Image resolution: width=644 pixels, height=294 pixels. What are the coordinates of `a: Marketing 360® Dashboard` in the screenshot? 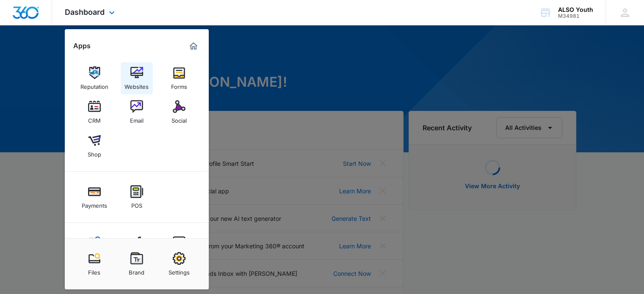 It's located at (194, 46).